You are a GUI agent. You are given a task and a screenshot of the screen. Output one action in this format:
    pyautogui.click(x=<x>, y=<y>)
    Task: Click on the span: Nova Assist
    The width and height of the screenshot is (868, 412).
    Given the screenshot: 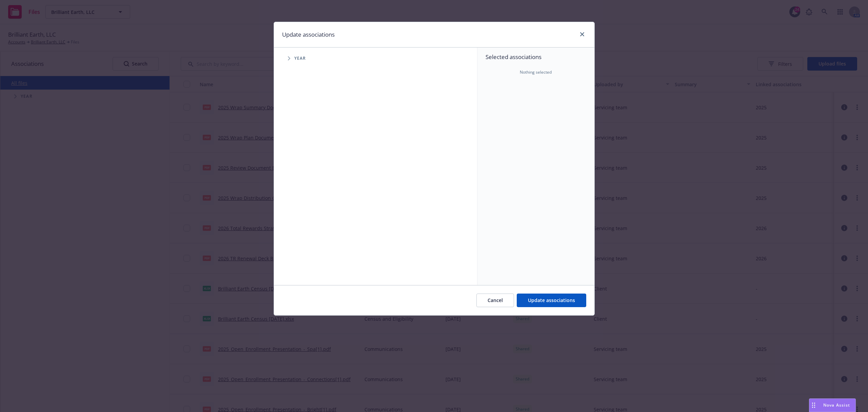 What is the action you would take?
    pyautogui.click(x=836, y=405)
    